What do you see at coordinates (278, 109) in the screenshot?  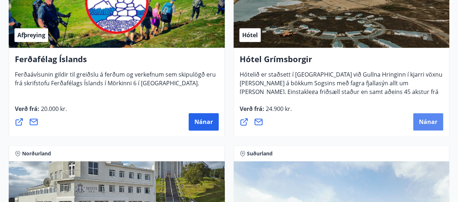 I see `span: 24.900 kr.` at bounding box center [278, 109].